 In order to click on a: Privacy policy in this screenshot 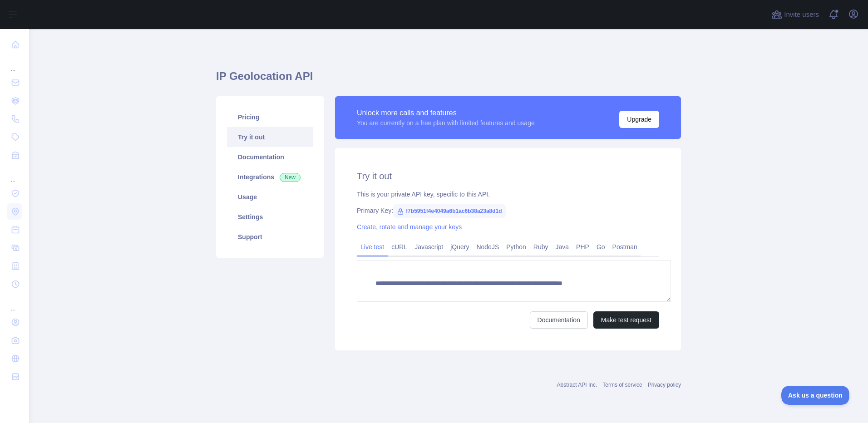, I will do `click(664, 385)`.